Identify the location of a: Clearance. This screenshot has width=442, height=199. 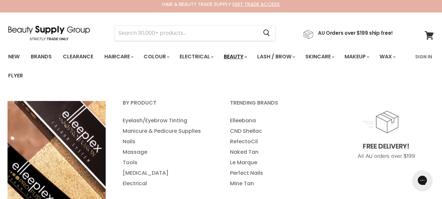
(78, 57).